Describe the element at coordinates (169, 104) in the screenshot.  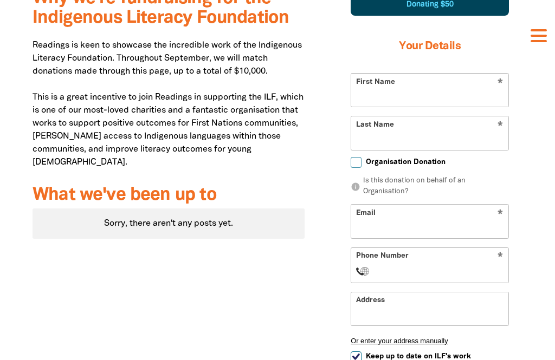
I see `p: Readings is keen to showcase the incredible work of the Indigenous Literacy Foundation. Throughou...` at that location.